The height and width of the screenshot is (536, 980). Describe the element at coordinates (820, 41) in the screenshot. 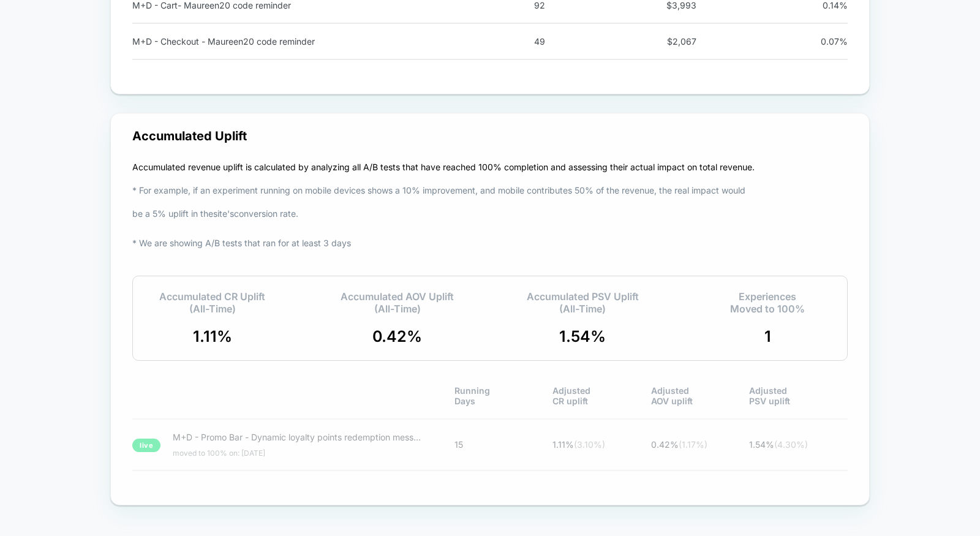

I see `span: 0.07 %` at that location.